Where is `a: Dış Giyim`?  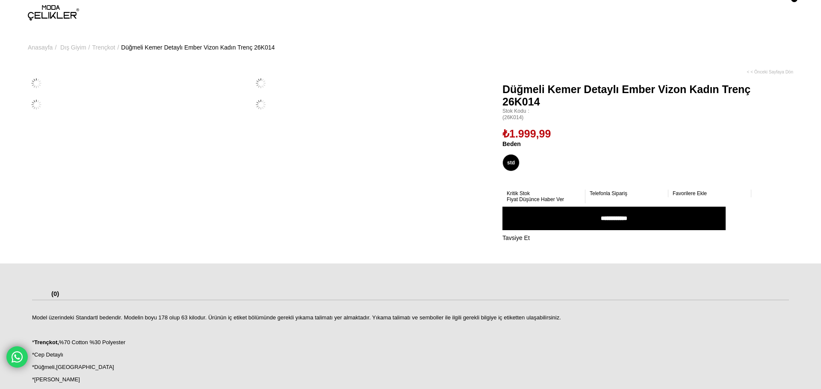 a: Dış Giyim is located at coordinates (73, 47).